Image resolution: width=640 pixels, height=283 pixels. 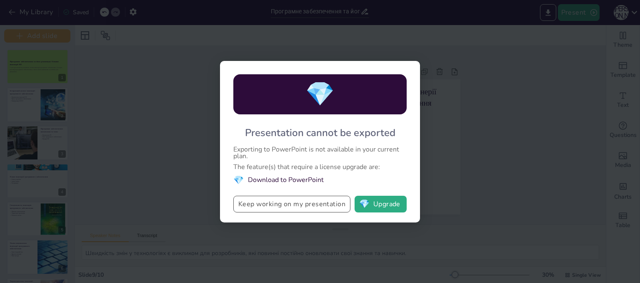 What do you see at coordinates (381, 204) in the screenshot?
I see `button: diamondUpgrade` at bounding box center [381, 204].